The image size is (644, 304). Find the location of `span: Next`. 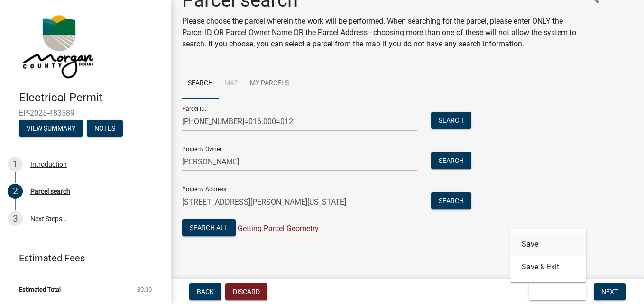

span: Next is located at coordinates (609, 292).